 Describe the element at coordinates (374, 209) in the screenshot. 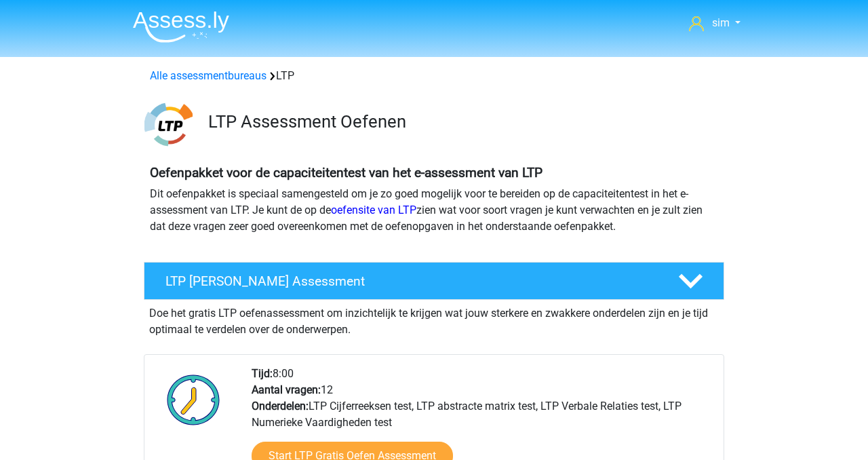

I see `a: oefensite van LTP` at that location.